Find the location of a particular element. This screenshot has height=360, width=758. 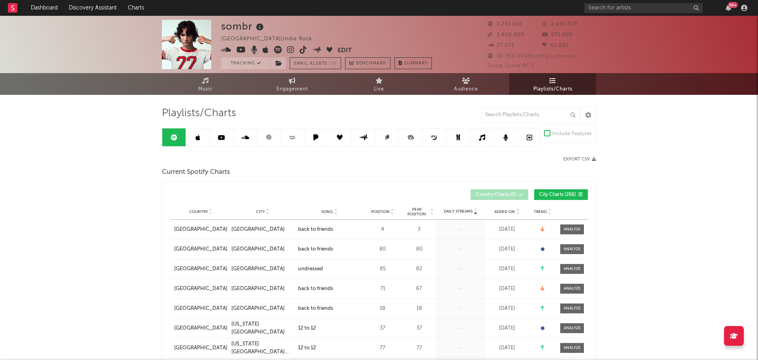

input: Search for artists is located at coordinates (643, 8).